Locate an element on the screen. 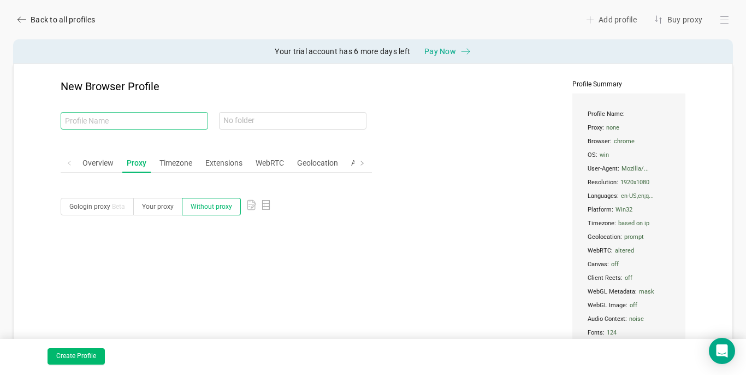  div: WebRTC is located at coordinates (270, 163).